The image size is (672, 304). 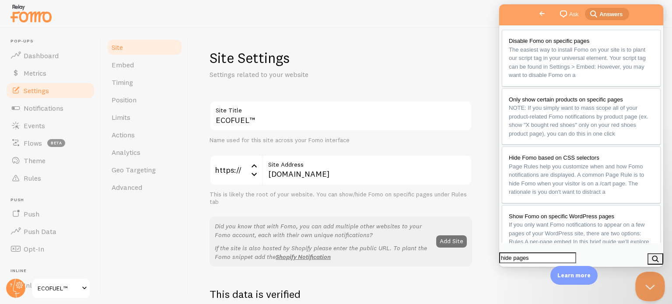 I want to click on h2: This data is verified, so click(x=341, y=294).